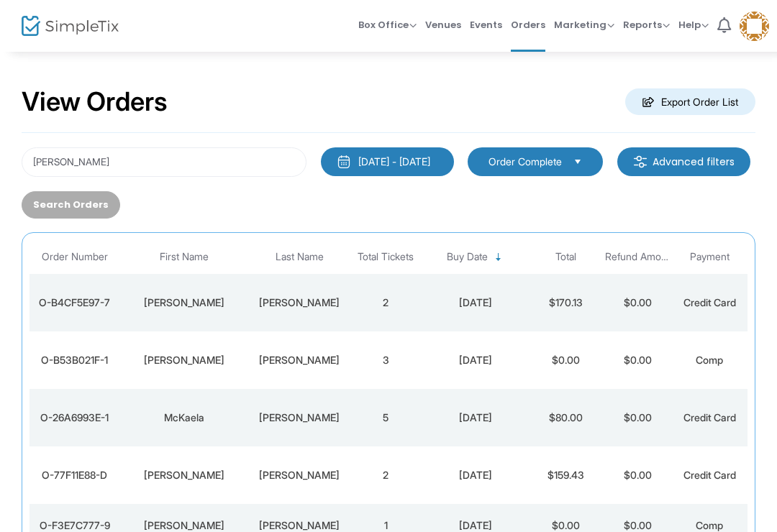  I want to click on span: Sortable, so click(499, 258).